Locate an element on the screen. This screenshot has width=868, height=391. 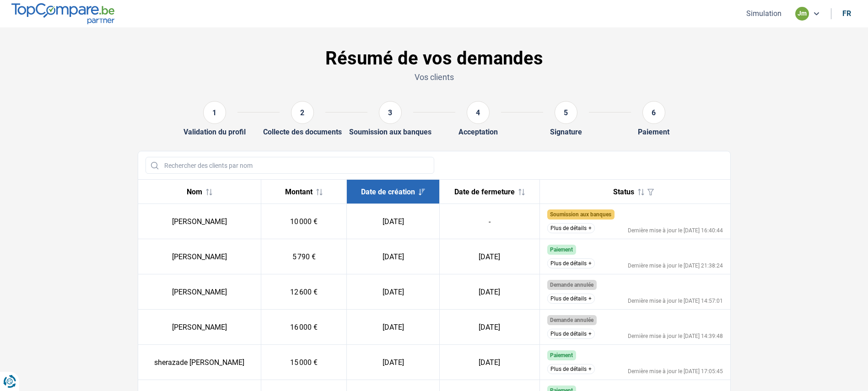
div: Soumission aux banques is located at coordinates (390, 132).